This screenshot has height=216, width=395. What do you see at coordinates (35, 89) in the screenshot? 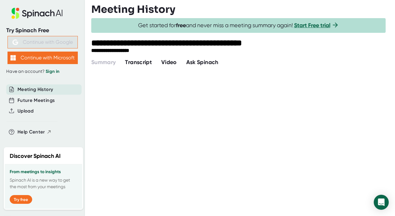
I see `button: Meeting History` at bounding box center [35, 89].